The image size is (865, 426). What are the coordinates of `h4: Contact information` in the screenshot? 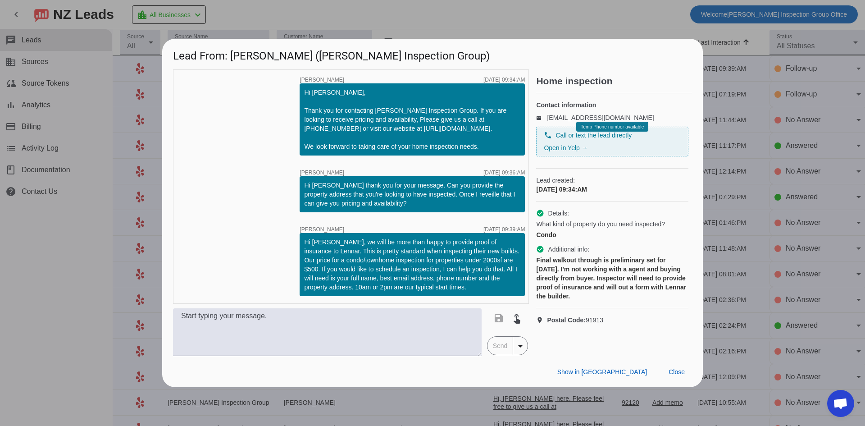 It's located at (612, 105).